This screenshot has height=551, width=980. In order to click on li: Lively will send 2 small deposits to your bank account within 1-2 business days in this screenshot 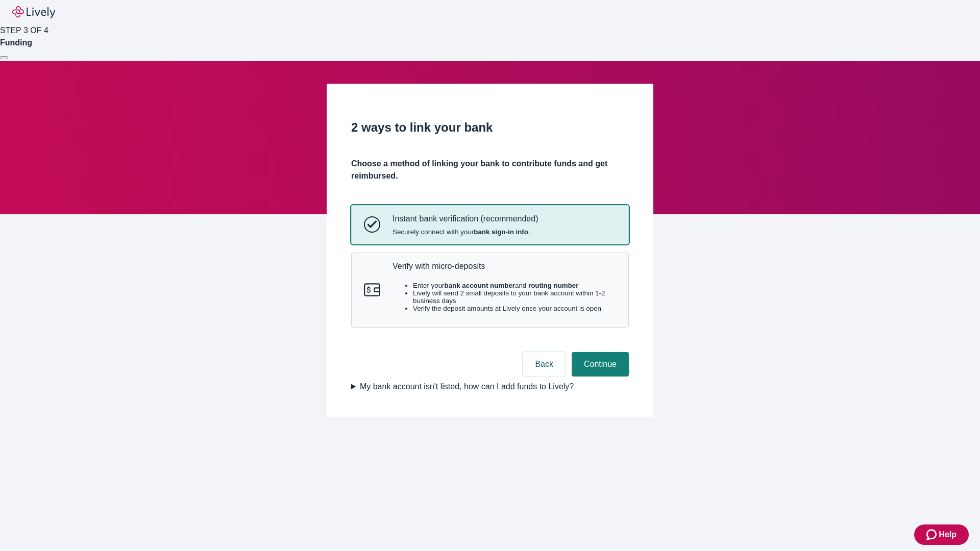, I will do `click(514, 297)`.